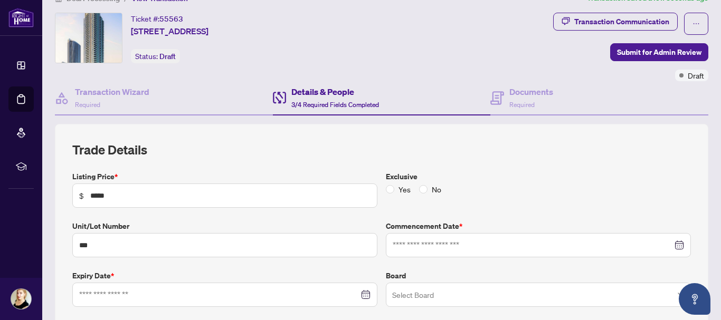 This screenshot has width=721, height=320. What do you see at coordinates (538, 276) in the screenshot?
I see `label: Board` at bounding box center [538, 276].